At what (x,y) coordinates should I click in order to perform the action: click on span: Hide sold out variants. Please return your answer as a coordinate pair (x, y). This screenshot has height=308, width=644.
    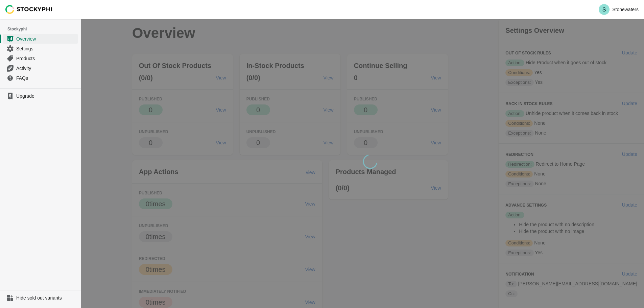
    Looking at the image, I should click on (47, 298).